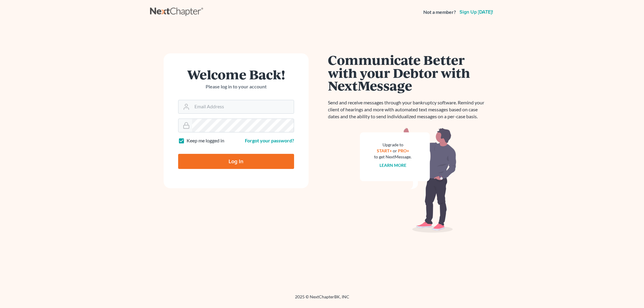 Image resolution: width=644 pixels, height=308 pixels. Describe the element at coordinates (236, 74) in the screenshot. I see `h1: Welcome Back!` at that location.